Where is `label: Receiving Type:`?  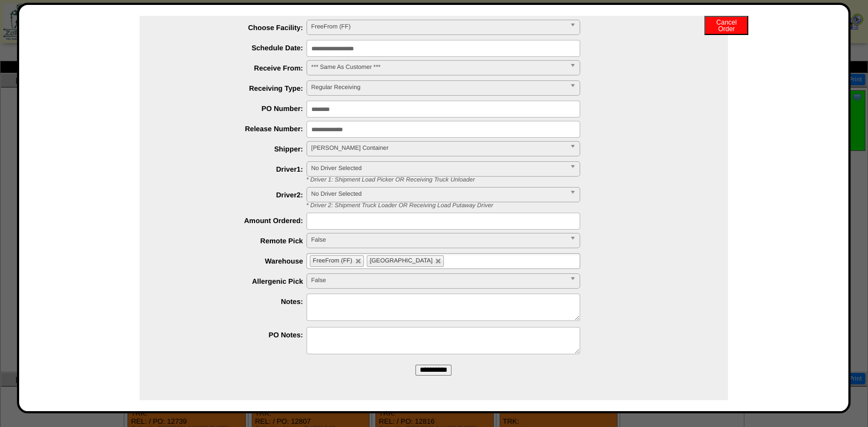
label: Receiving Type: is located at coordinates (234, 88).